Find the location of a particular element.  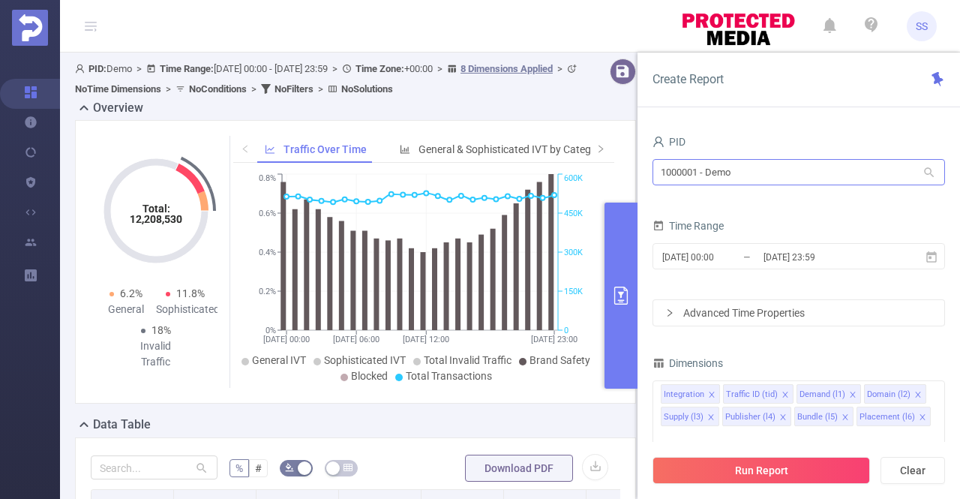

tspan: Total: is located at coordinates (155, 209).